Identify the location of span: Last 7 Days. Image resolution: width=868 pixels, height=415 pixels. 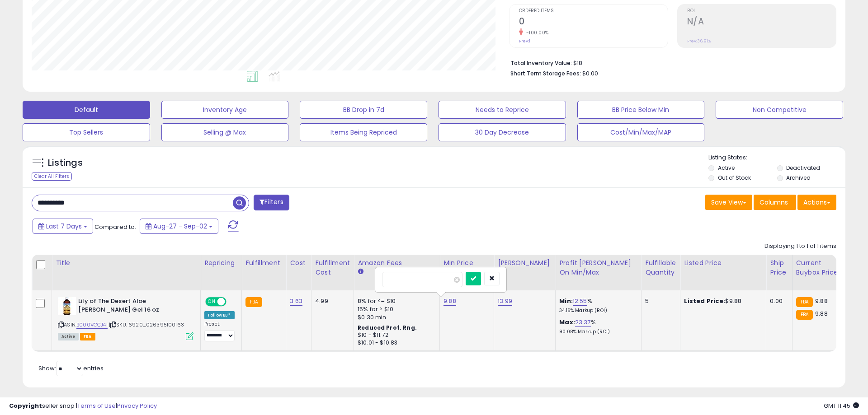
(64, 227).